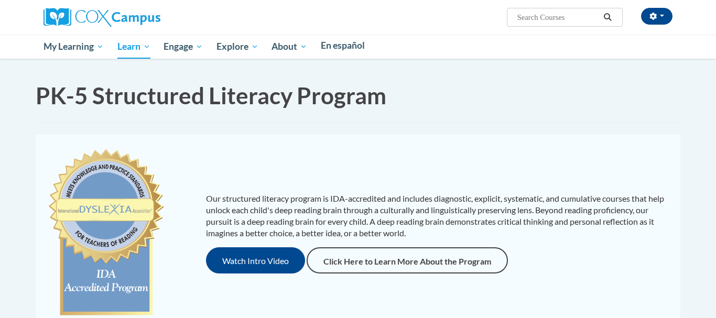 This screenshot has width=716, height=318. I want to click on button: Search, so click(608, 17).